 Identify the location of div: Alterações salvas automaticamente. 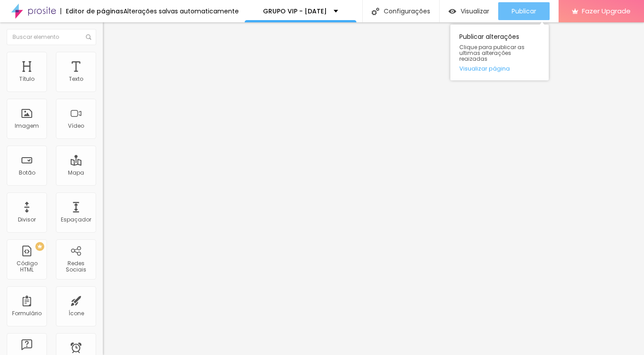
(181, 11).